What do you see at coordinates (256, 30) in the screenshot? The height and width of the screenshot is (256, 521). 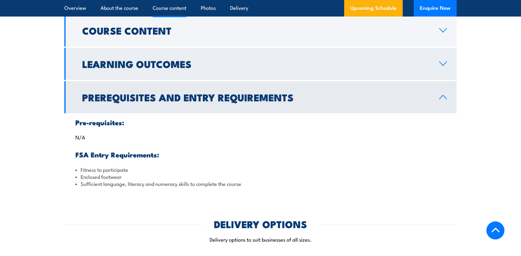 I see `h2: Course Content` at bounding box center [256, 30].